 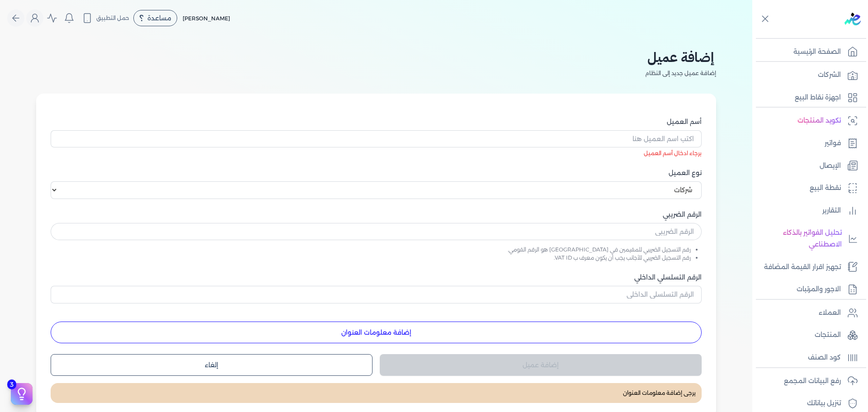 I want to click on p: الاجور والمرتبات, so click(x=819, y=289).